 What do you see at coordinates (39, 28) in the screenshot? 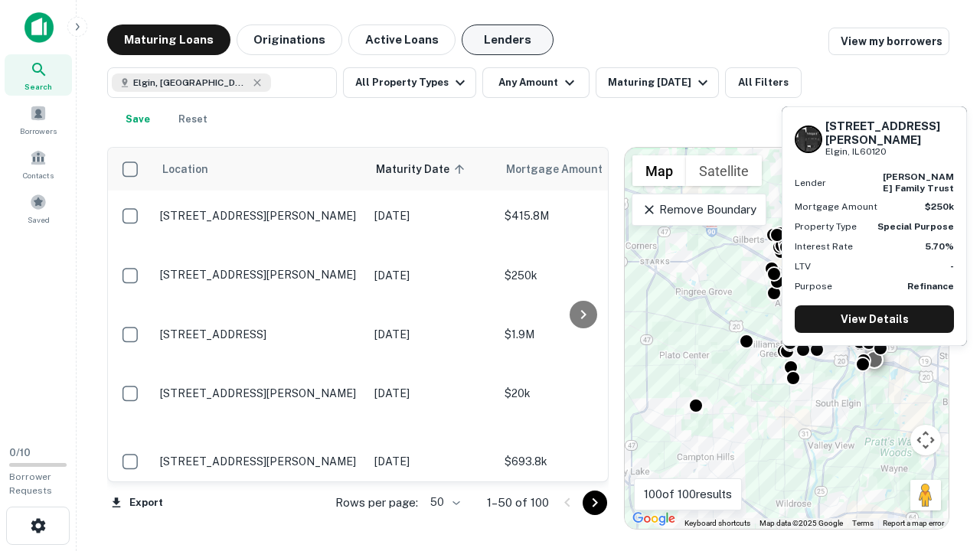
I see `img: capitalize-icon.png` at bounding box center [39, 28].